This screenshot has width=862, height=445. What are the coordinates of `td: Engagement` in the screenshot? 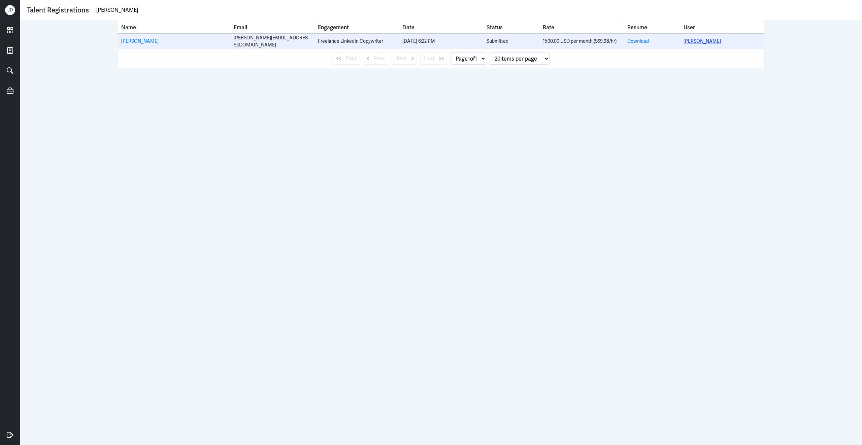 It's located at (357, 41).